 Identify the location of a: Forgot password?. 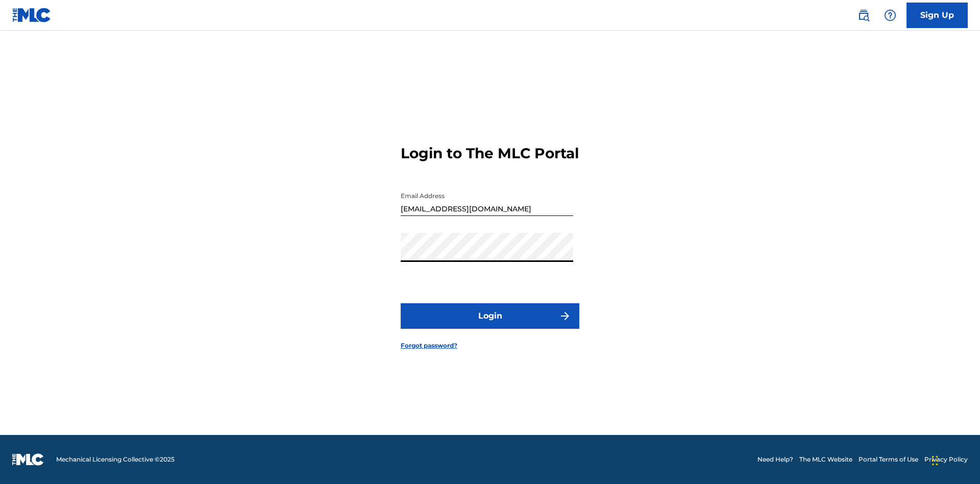
(429, 346).